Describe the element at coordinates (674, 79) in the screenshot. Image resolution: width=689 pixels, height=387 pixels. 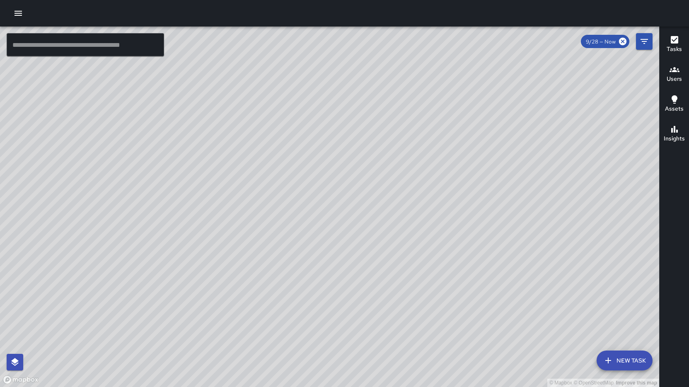
I see `h6: Users` at that location.